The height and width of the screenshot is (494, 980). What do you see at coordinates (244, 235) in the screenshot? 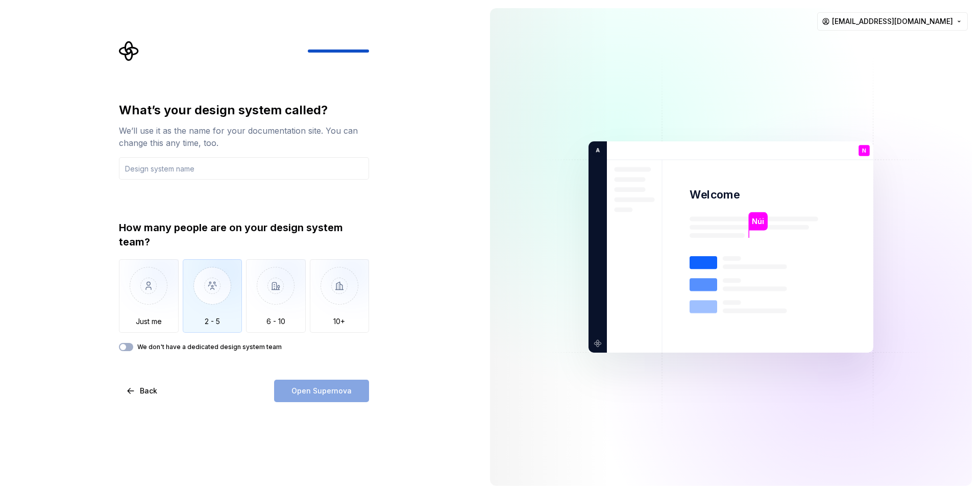
I see `div: How many people are on your design system team?` at bounding box center [244, 235].